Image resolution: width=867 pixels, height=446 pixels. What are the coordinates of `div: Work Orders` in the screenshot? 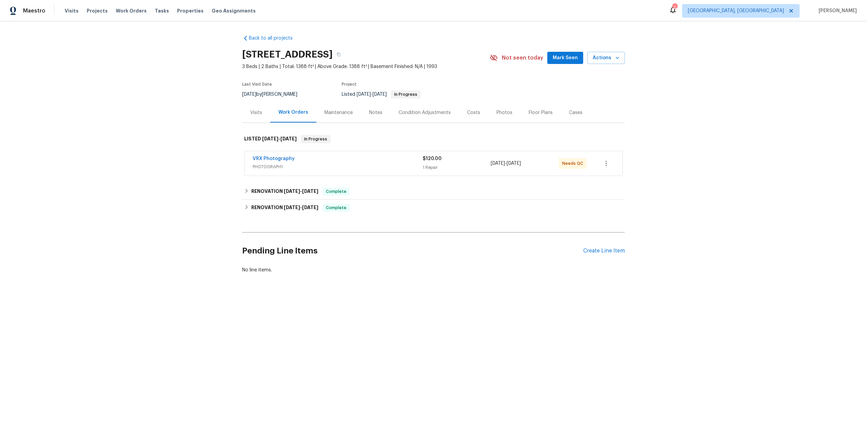 It's located at (293, 112).